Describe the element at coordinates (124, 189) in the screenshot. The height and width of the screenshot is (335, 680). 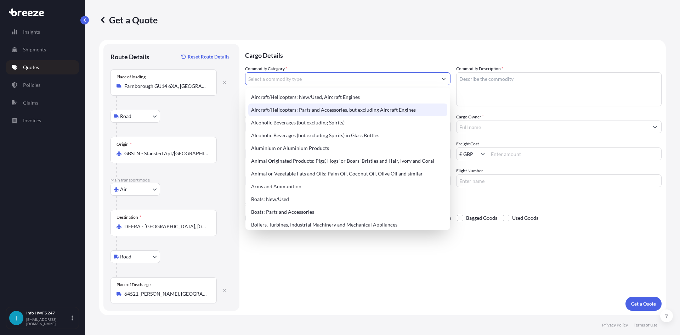
I see `span: Air` at that location.